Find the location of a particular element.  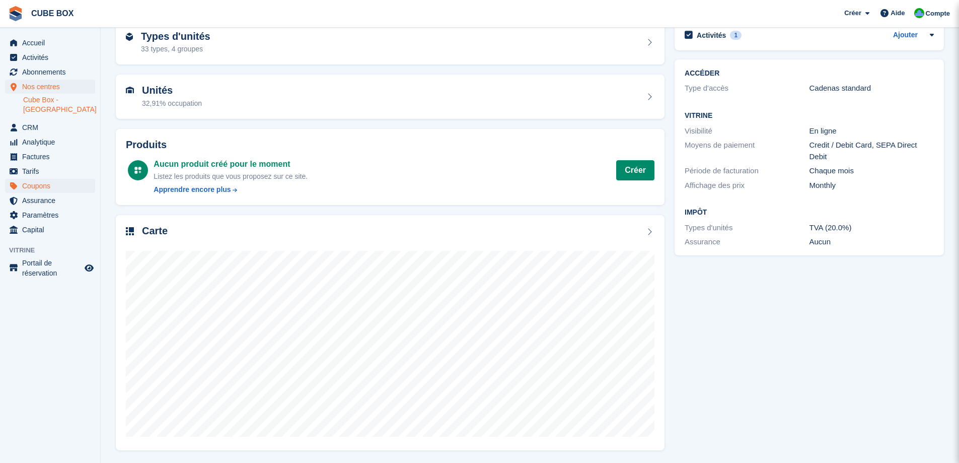

div: Aucun is located at coordinates (871, 242).